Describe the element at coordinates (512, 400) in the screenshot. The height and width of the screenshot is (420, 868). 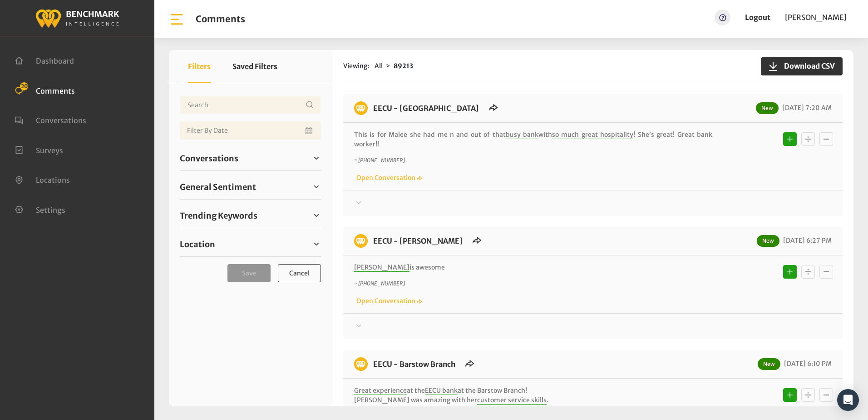
I see `span: customer service skills` at that location.